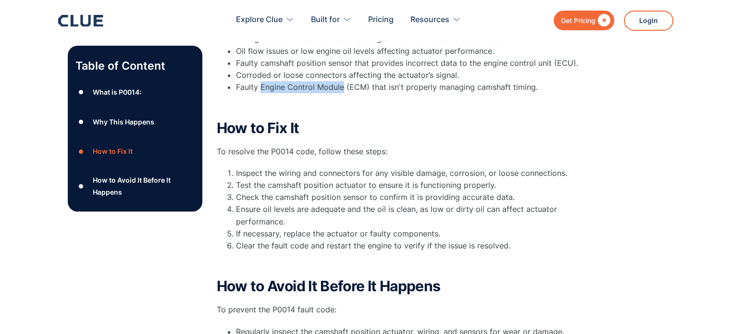 The width and height of the screenshot is (731, 334). I want to click on li: Clear the fault code and restart the engine to verify if the issue is resolved., so click(419, 246).